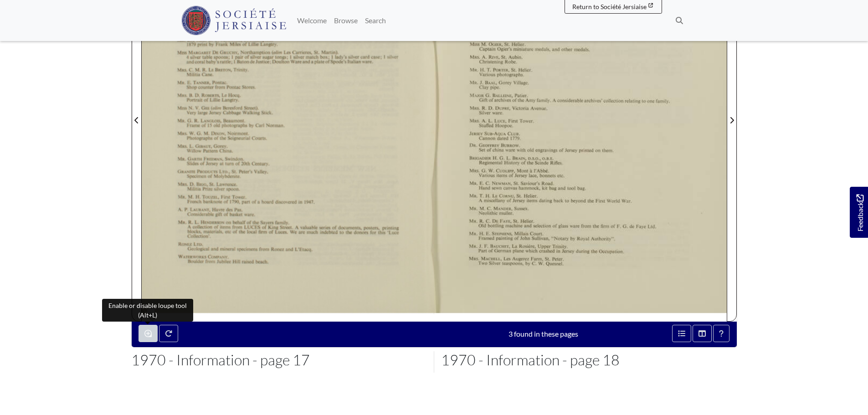  Describe the element at coordinates (169, 334) in the screenshot. I see `button: Rotate the book` at that location.